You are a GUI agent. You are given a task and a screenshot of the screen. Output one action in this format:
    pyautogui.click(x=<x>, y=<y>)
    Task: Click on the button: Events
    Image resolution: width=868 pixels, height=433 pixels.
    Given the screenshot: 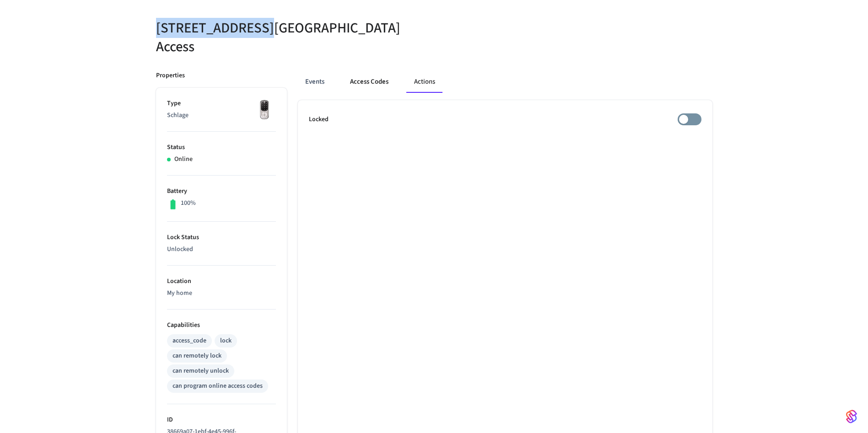 What is the action you would take?
    pyautogui.click(x=315, y=82)
    